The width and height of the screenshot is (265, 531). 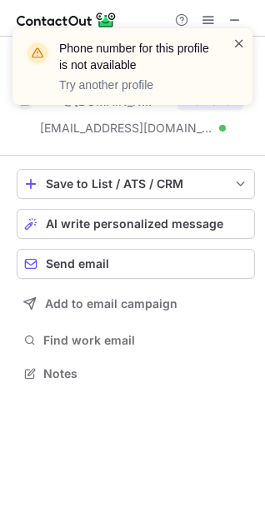 I want to click on span: Find work email, so click(x=146, y=340).